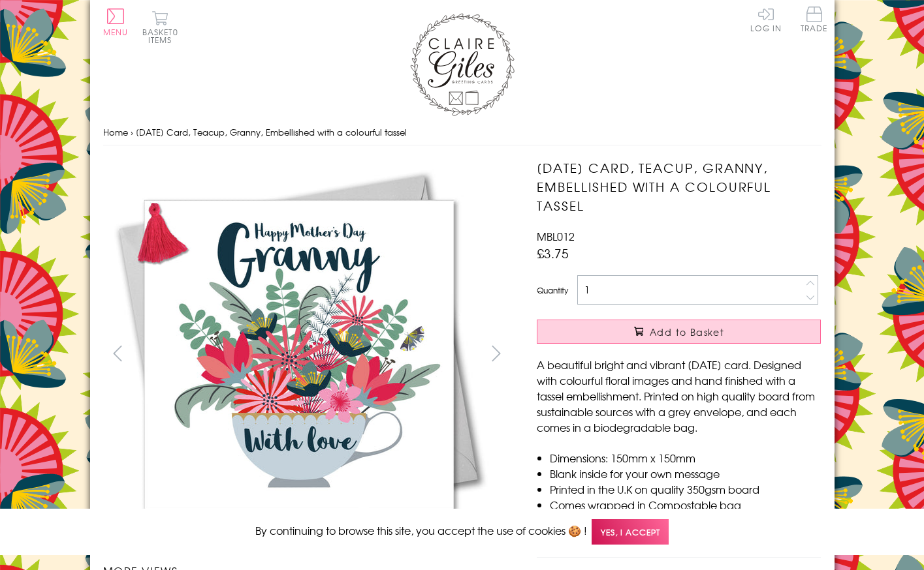 Image resolution: width=924 pixels, height=570 pixels. What do you see at coordinates (766, 18) in the screenshot?
I see `a: Log In` at bounding box center [766, 18].